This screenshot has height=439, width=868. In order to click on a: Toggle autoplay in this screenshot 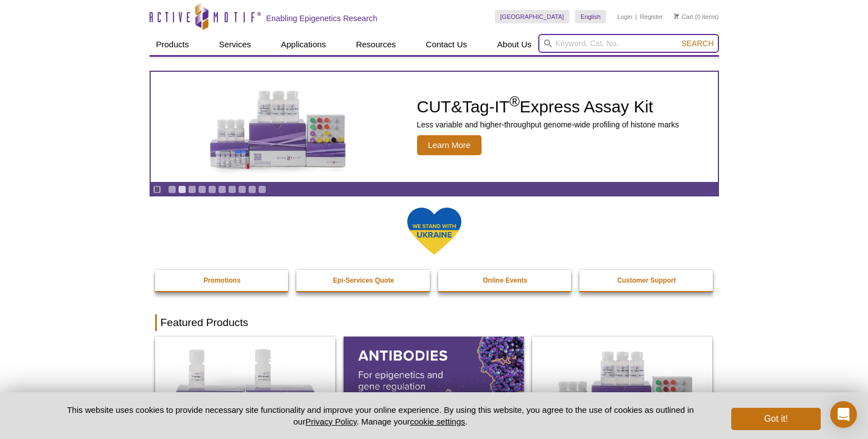, I will do `click(157, 189)`.